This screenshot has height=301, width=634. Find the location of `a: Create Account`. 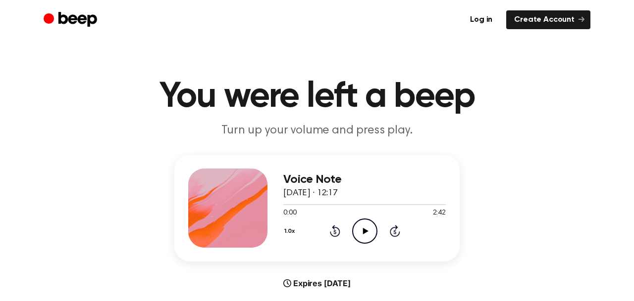

a: Create Account is located at coordinates (548, 20).